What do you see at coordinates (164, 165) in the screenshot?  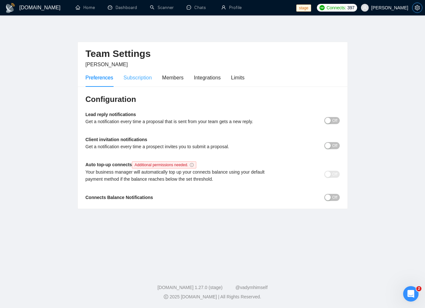 I see `span: Additional permissions needed.` at bounding box center [164, 165].